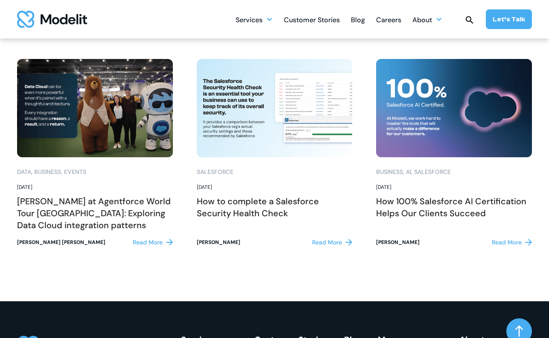  I want to click on img: arrow up, so click(519, 331).